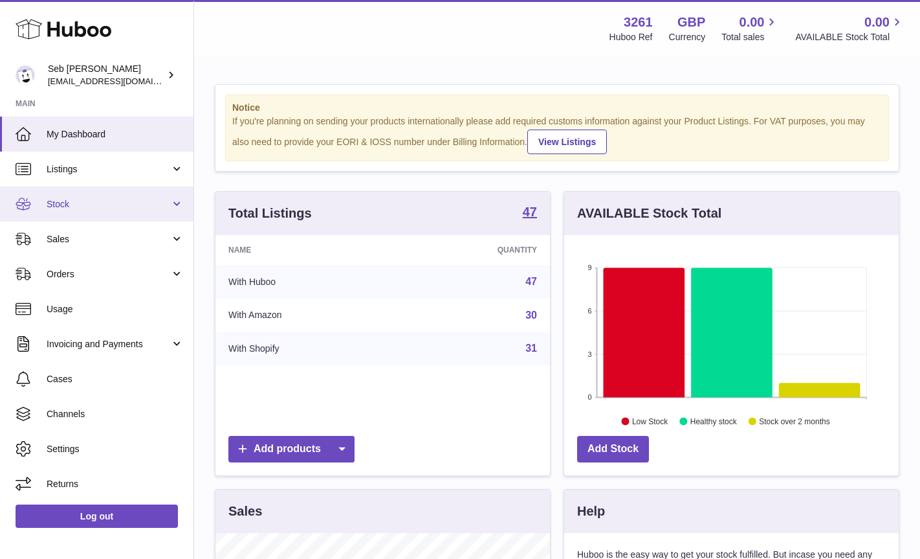  I want to click on span: Listings, so click(108, 169).